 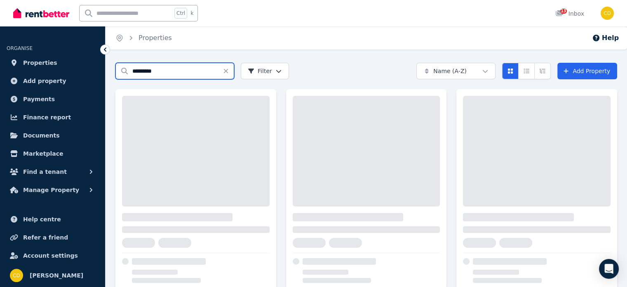 I want to click on span: Refer a friend, so click(x=45, y=237).